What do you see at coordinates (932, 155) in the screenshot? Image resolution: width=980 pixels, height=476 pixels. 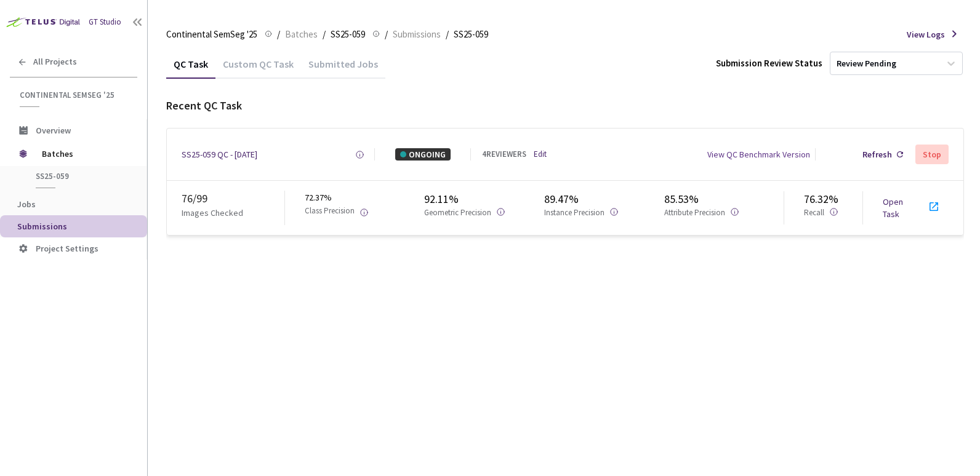 I see `div: Stop` at bounding box center [932, 155].